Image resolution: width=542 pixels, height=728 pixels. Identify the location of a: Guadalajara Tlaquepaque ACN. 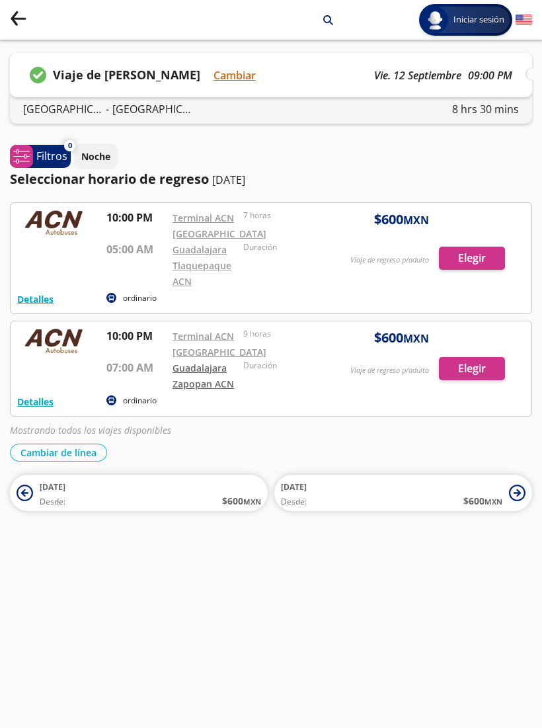
(202, 265).